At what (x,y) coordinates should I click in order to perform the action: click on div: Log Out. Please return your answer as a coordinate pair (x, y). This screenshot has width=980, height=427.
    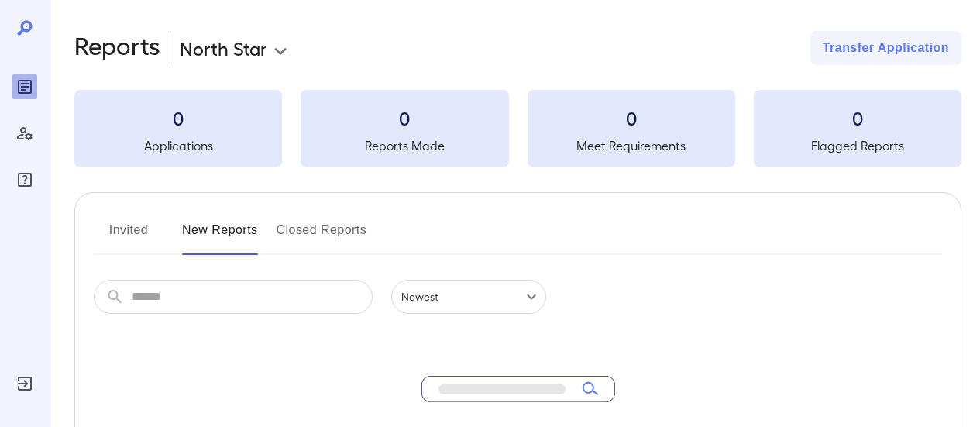
    Looking at the image, I should click on (25, 383).